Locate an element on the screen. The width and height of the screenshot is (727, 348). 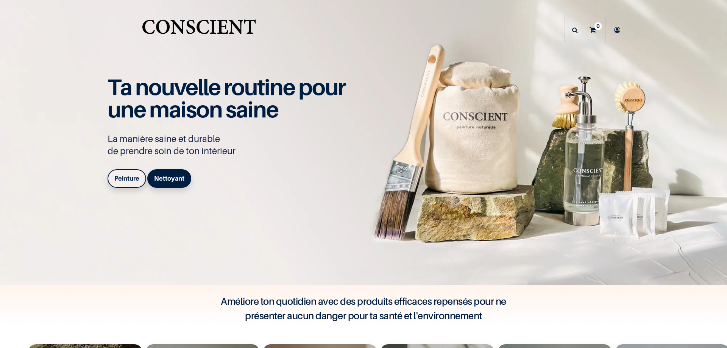
span: Logo of Conscient is located at coordinates (199, 30).